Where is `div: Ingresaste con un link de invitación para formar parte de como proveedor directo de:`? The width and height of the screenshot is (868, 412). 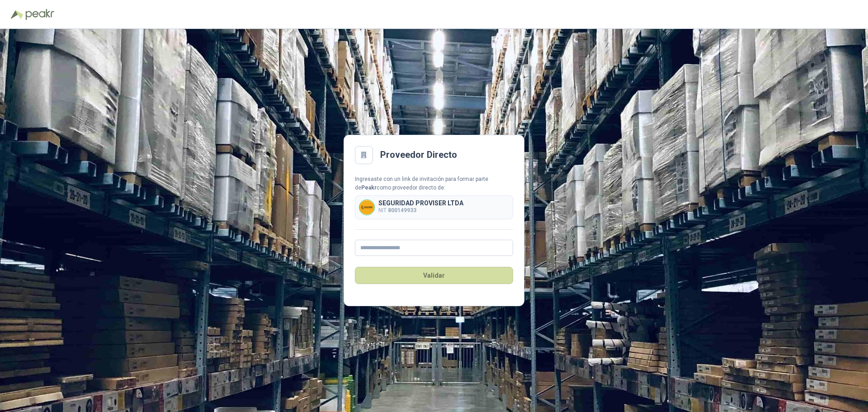
div: Ingresaste con un link de invitación para formar parte de como proveedor directo de: is located at coordinates (434, 183).